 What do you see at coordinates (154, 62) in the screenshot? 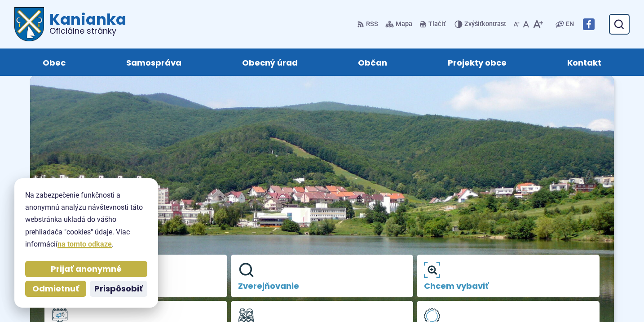
I see `a: Samospráva` at bounding box center [154, 62].